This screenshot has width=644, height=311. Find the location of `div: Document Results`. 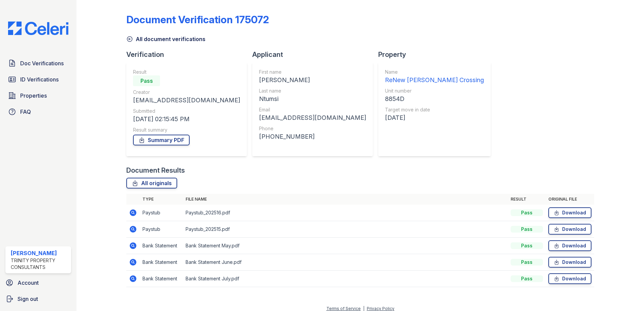

div: Document Results is located at coordinates (156, 170).